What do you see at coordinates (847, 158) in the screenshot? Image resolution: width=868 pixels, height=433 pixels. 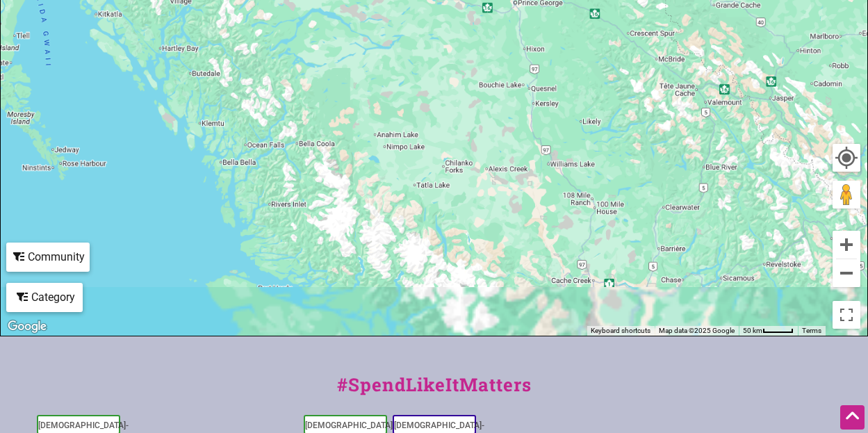 I see `button: Your Location` at bounding box center [847, 158].